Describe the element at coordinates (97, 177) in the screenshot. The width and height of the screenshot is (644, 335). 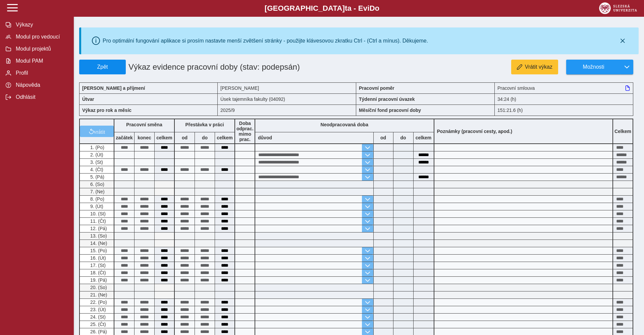
I see `span: 5. (Pá)` at that location.